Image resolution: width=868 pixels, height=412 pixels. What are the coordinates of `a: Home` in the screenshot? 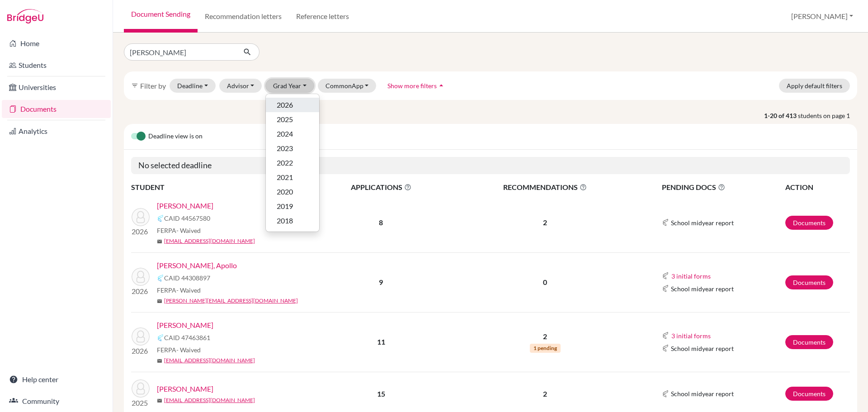 It's located at (56, 44).